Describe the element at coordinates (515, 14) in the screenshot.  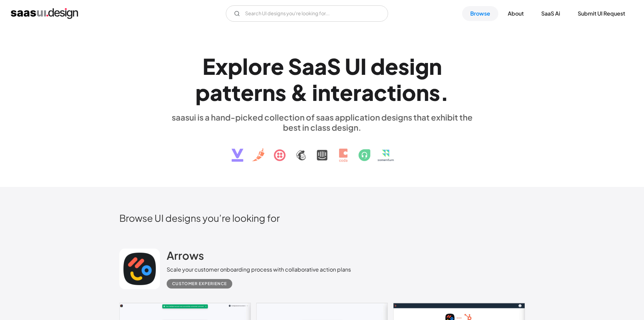
I see `a: About` at that location.